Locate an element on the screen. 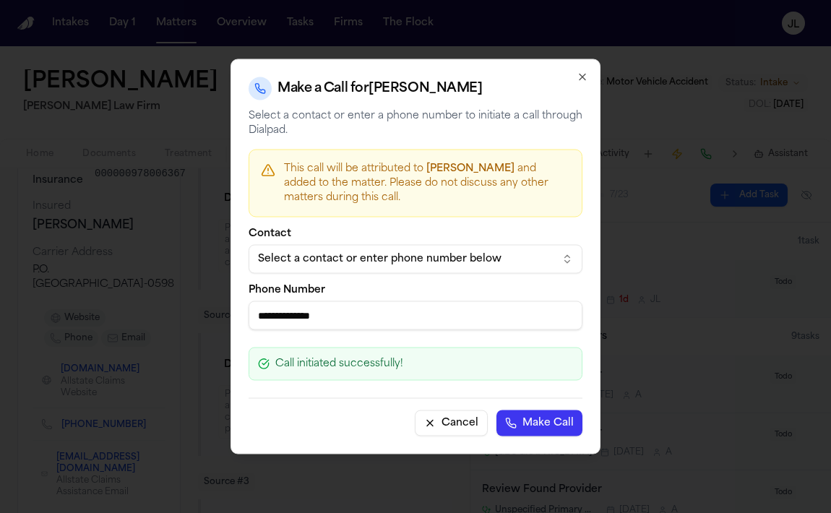 The height and width of the screenshot is (513, 831). p: This call will be attributed to and added to the matter. Please do not discuss any other matters ... is located at coordinates (427, 184).